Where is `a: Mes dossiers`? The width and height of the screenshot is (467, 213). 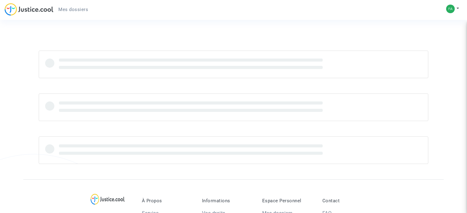 a: Mes dossiers is located at coordinates (73, 10).